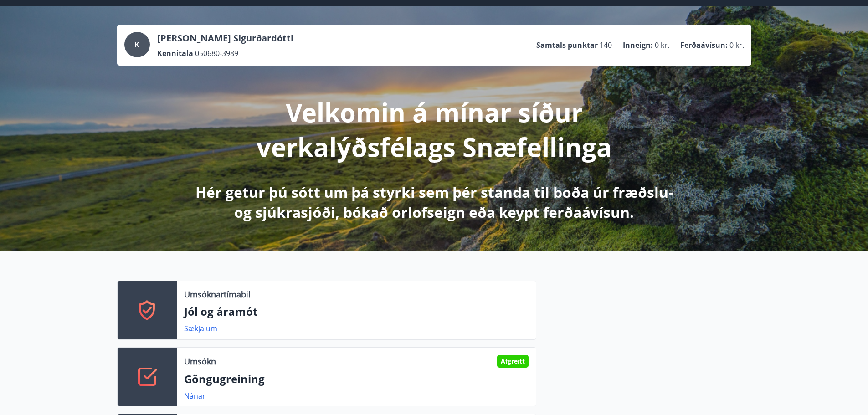 This screenshot has width=868, height=415. Describe the element at coordinates (137, 45) in the screenshot. I see `span: K` at that location.